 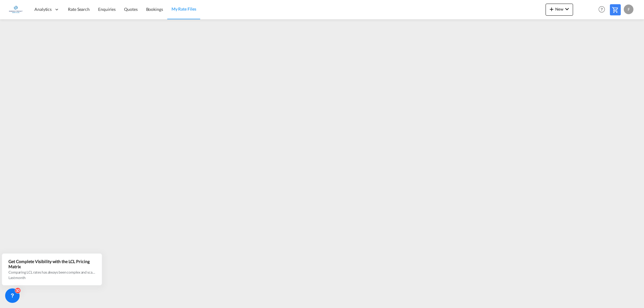 What do you see at coordinates (629, 9) in the screenshot?
I see `div: F` at bounding box center [629, 9].